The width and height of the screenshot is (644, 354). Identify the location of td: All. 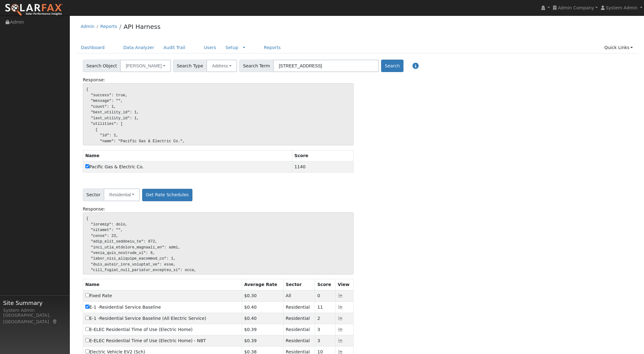
(299, 296).